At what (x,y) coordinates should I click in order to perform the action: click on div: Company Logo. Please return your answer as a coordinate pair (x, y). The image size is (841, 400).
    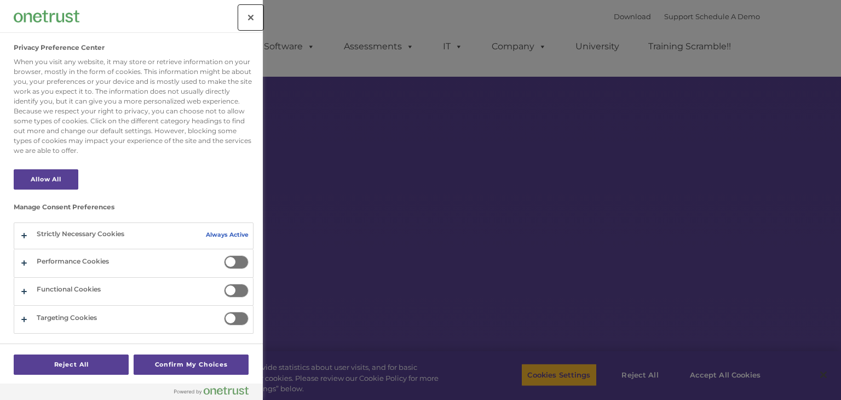
    Looking at the image, I should click on (47, 16).